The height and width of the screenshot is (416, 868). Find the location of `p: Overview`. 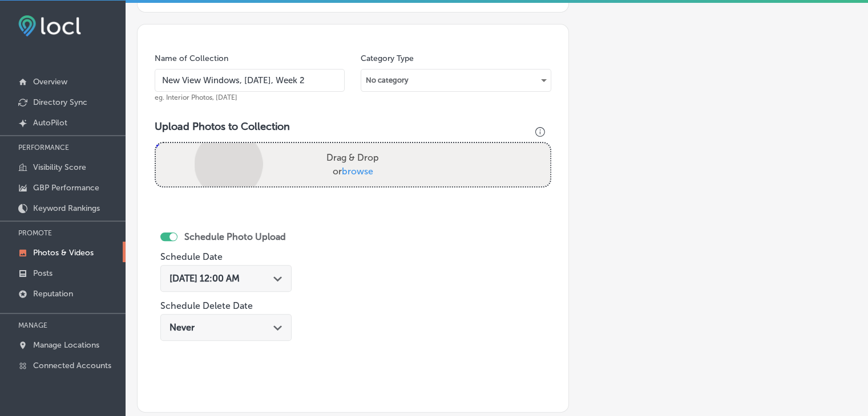

p: Overview is located at coordinates (50, 81).